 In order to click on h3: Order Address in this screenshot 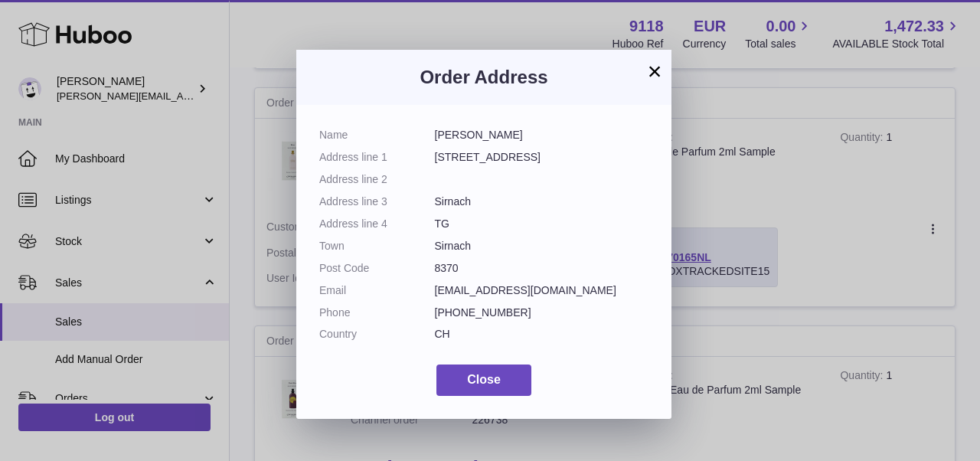, I will do `click(484, 77)`.